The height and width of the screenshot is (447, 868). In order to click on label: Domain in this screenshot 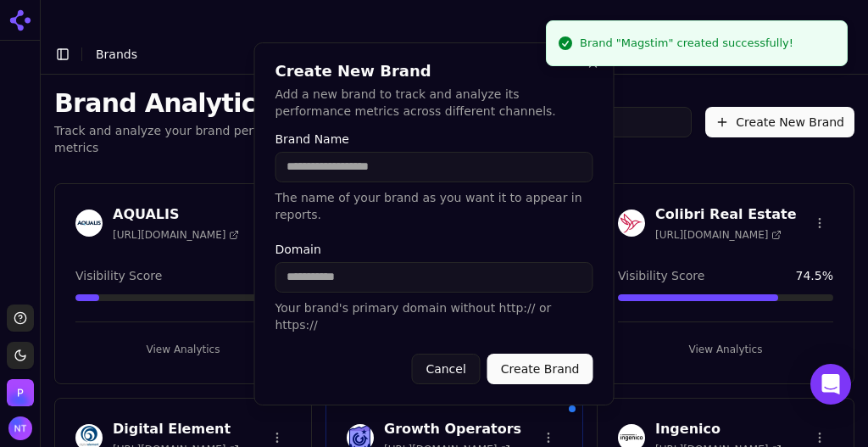, I will do `click(434, 249)`.